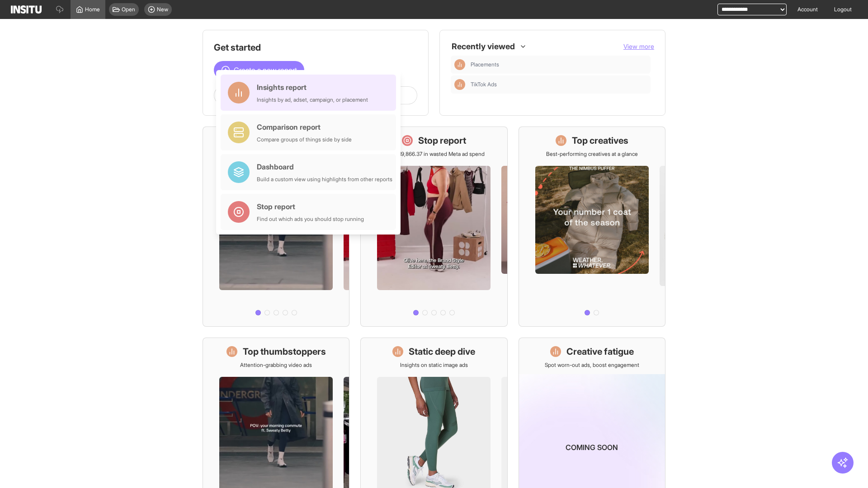  What do you see at coordinates (92, 10) in the screenshot?
I see `span: Home` at bounding box center [92, 10].